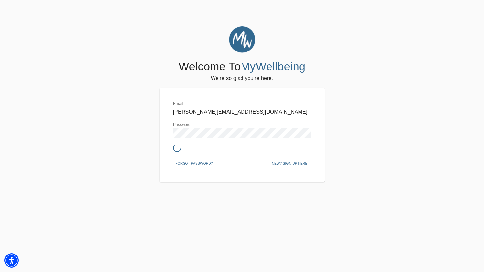 This screenshot has height=272, width=484. Describe the element at coordinates (12, 260) in the screenshot. I see `div: Accessibility Menu` at that location.